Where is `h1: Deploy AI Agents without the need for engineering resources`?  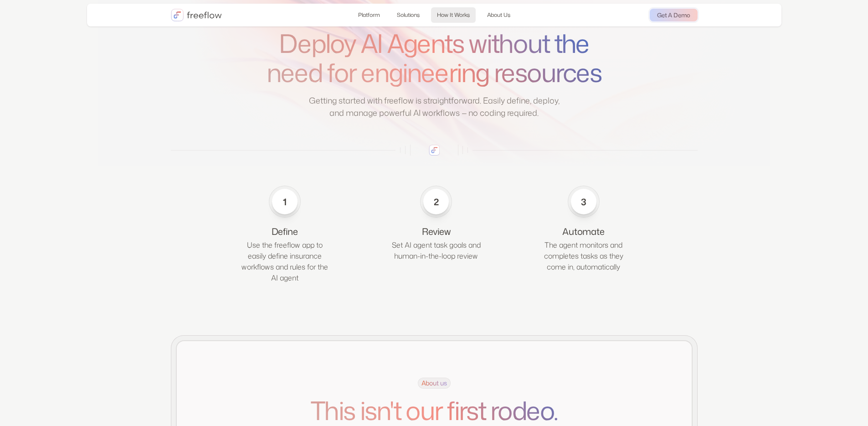
h1: Deploy AI Agents without the need for engineering resources is located at coordinates (434, 58).